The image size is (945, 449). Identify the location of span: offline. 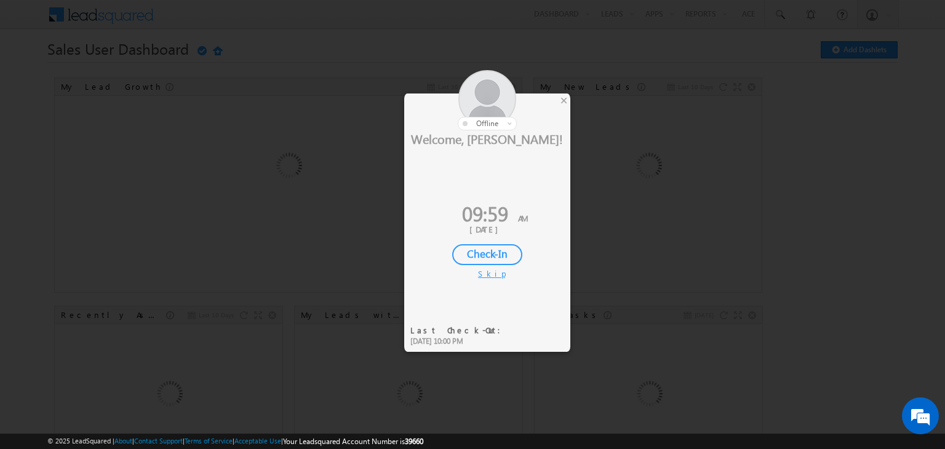
(487, 123).